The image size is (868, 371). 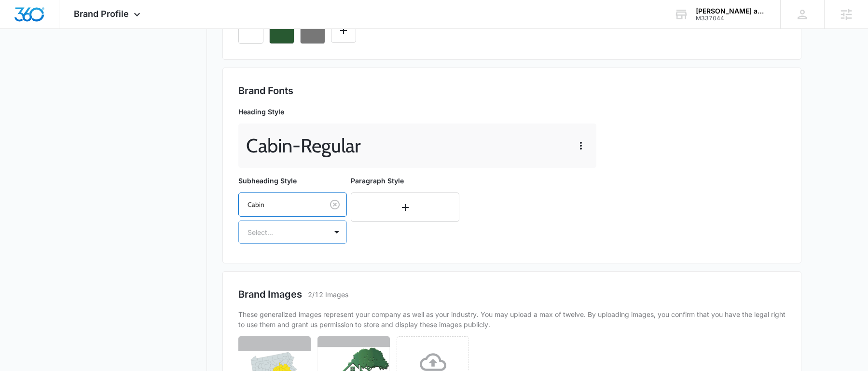 What do you see at coordinates (101, 14) in the screenshot?
I see `span: Brand Profile` at bounding box center [101, 14].